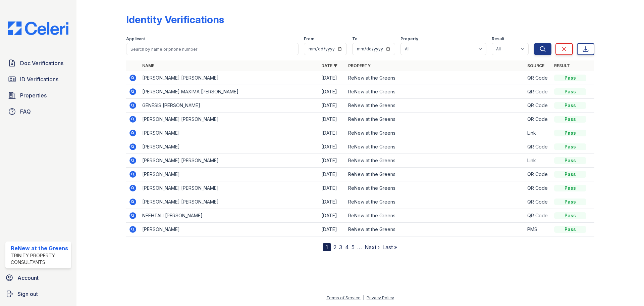  I want to click on span: Account, so click(28, 278).